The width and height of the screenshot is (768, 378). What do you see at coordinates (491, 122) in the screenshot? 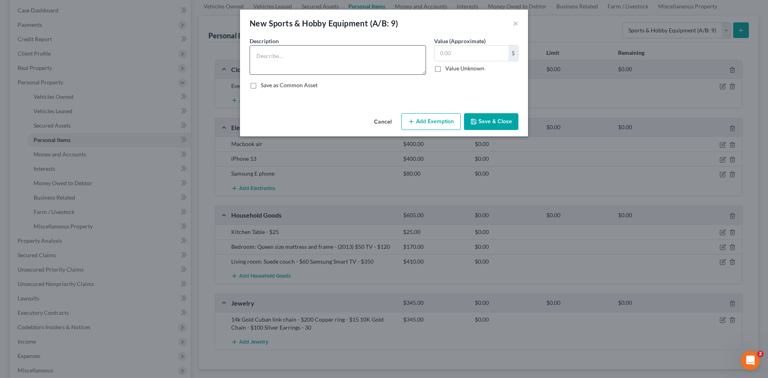
I see `button: Save & Close` at bounding box center [491, 122].